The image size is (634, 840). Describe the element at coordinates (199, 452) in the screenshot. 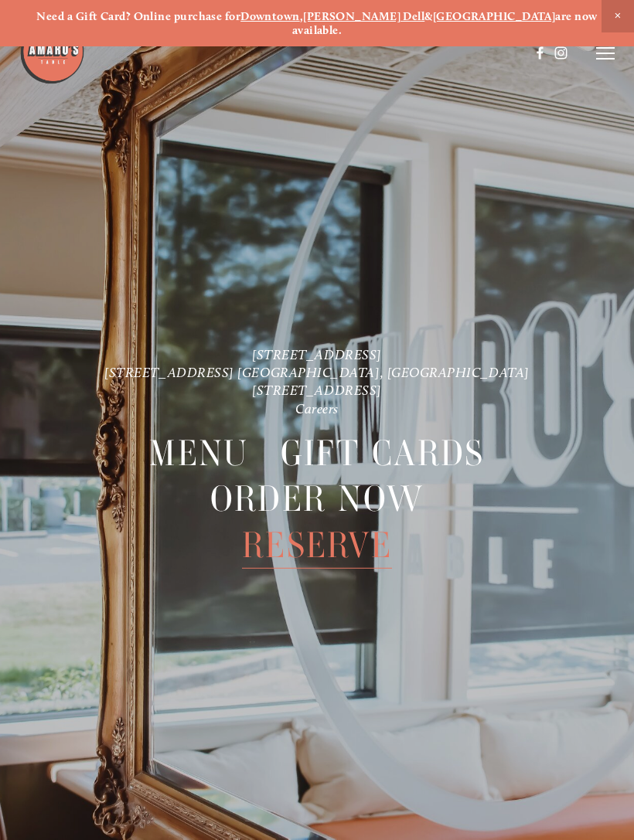

I see `a: Menu` at that location.